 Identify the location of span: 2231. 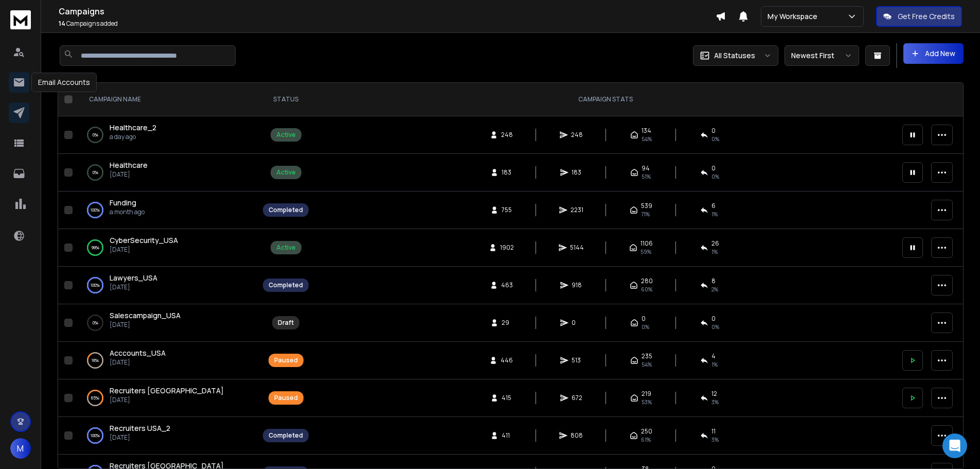
(577, 210).